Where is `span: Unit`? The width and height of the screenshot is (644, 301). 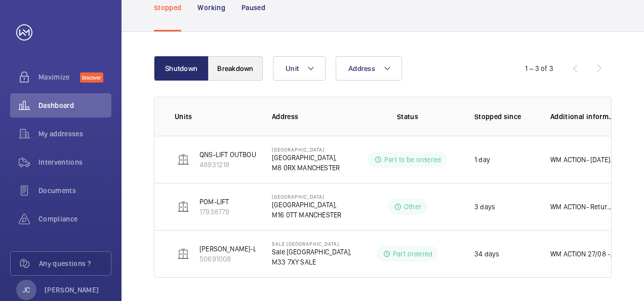
span: Unit is located at coordinates (292, 69).